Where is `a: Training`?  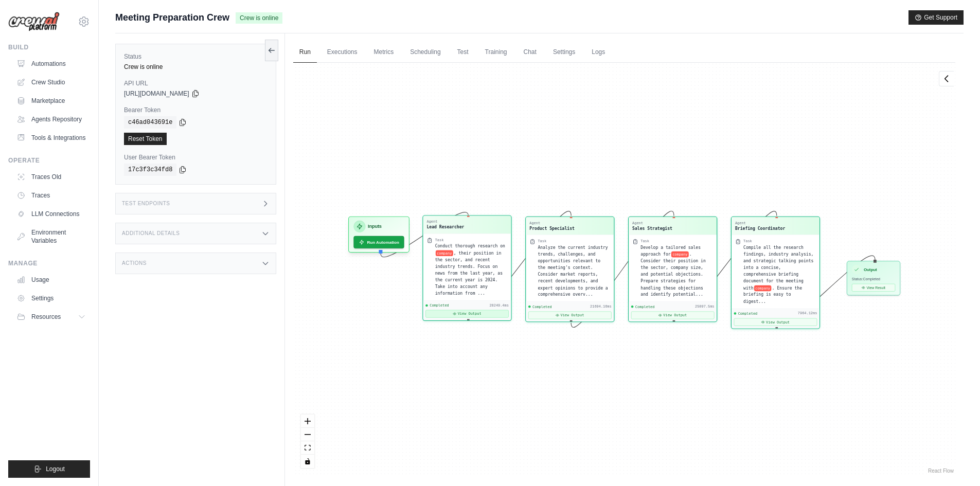 a: Training is located at coordinates (496, 53).